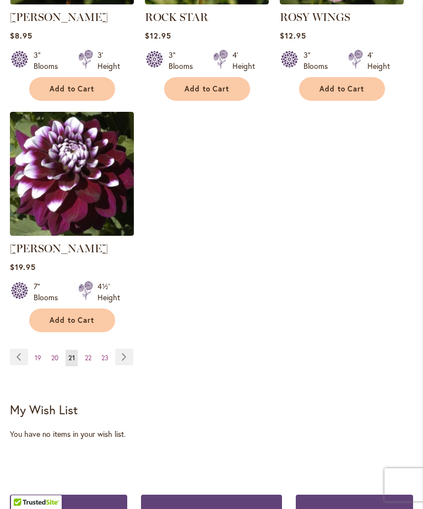 The image size is (423, 509). What do you see at coordinates (21, 35) in the screenshot?
I see `span: $8.95` at bounding box center [21, 35].